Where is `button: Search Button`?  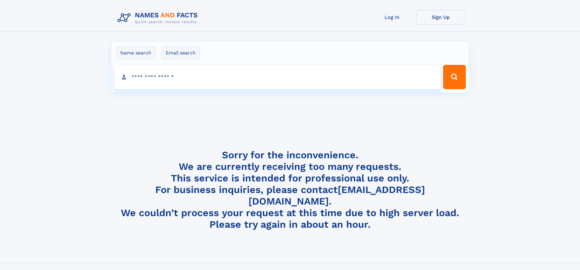 button: Search Button is located at coordinates (454, 77).